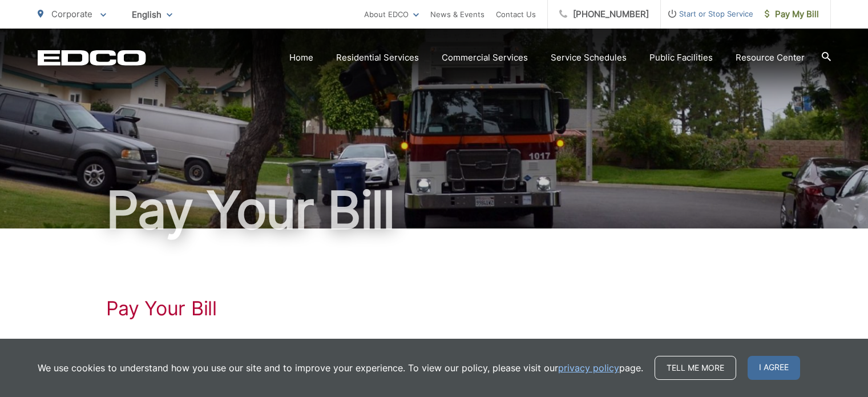  I want to click on p: to View, Pay, and Manage Your Bill Online, so click(434, 343).